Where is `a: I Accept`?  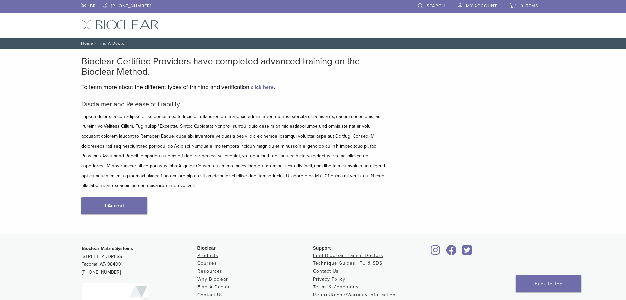 a: I Accept is located at coordinates (114, 206).